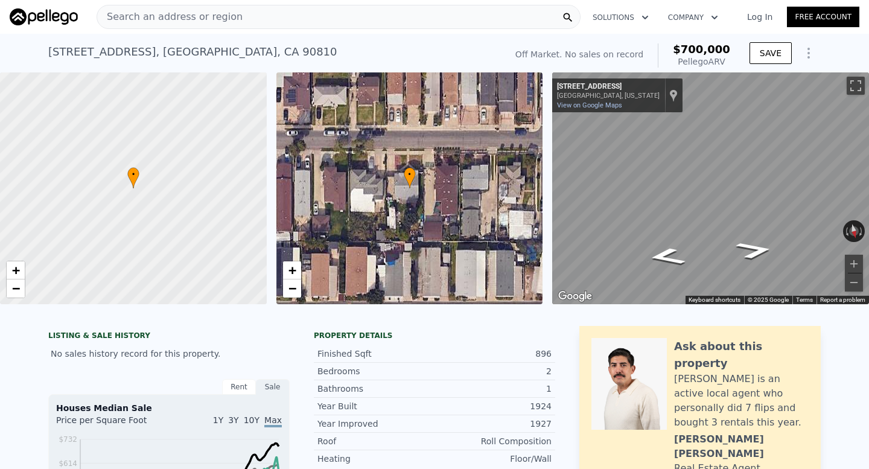 This screenshot has height=469, width=869. What do you see at coordinates (43, 17) in the screenshot?
I see `img: Pellego` at bounding box center [43, 17].